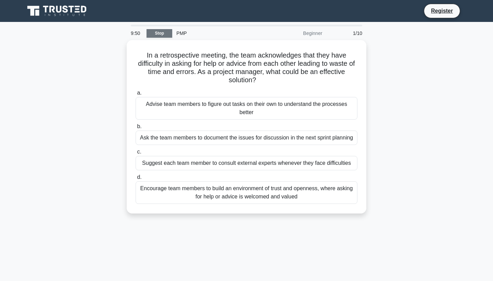 Image resolution: width=493 pixels, height=281 pixels. Describe the element at coordinates (442, 11) in the screenshot. I see `a: Register` at that location.